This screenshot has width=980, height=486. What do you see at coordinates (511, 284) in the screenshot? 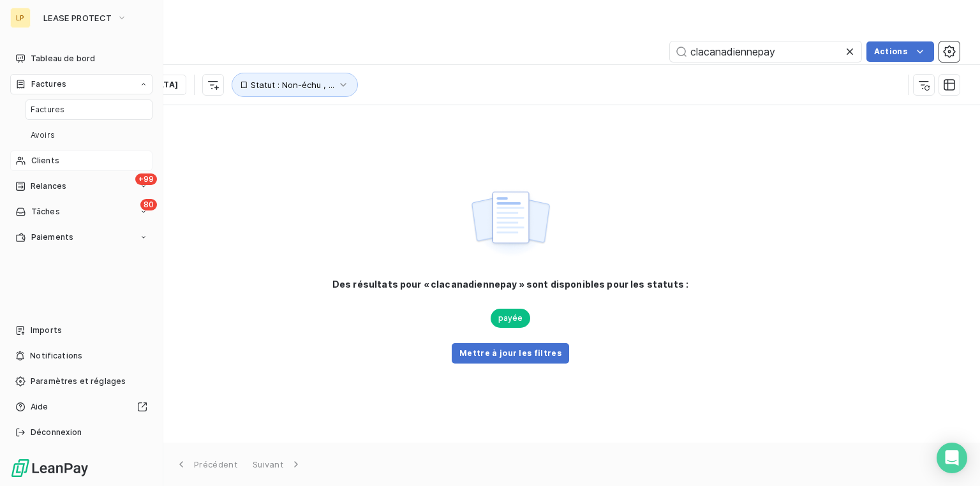
I see `span: Des résultats pour « clacanadiennepay » sont disponibles pour les statuts :` at bounding box center [511, 284].